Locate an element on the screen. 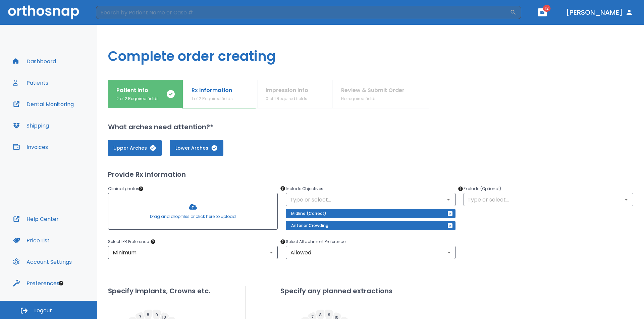  div: Minimum is located at coordinates (193, 252).